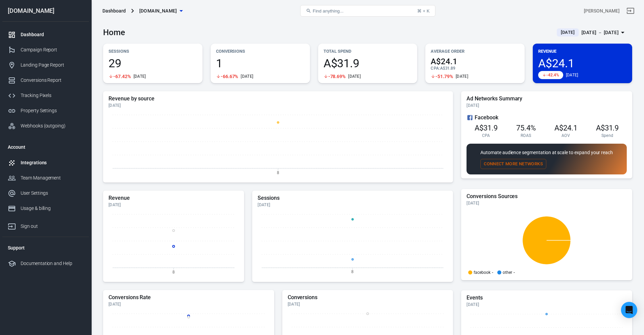 The width and height of the screenshot is (644, 335). I want to click on a: Usage & billing, so click(45, 208).